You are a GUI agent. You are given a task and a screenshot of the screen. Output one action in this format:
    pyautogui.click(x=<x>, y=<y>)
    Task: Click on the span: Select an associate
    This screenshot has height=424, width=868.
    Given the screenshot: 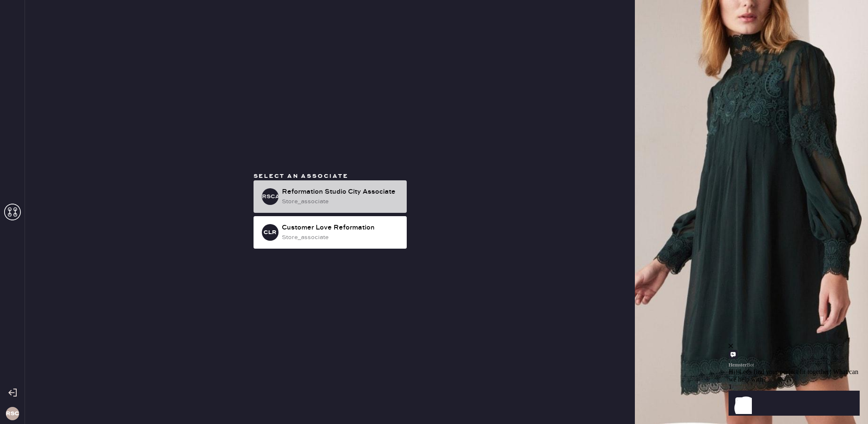 What is the action you would take?
    pyautogui.click(x=301, y=176)
    